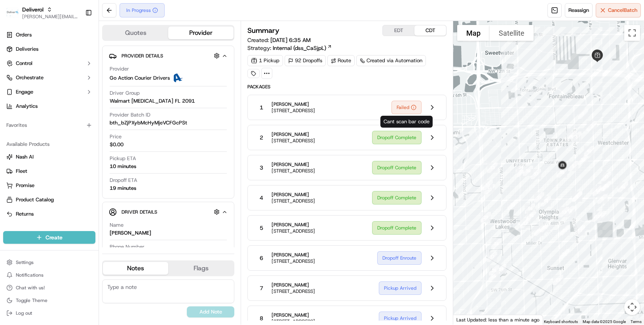  Describe the element at coordinates (607, 177) in the screenshot. I see `div: 41` at that location.